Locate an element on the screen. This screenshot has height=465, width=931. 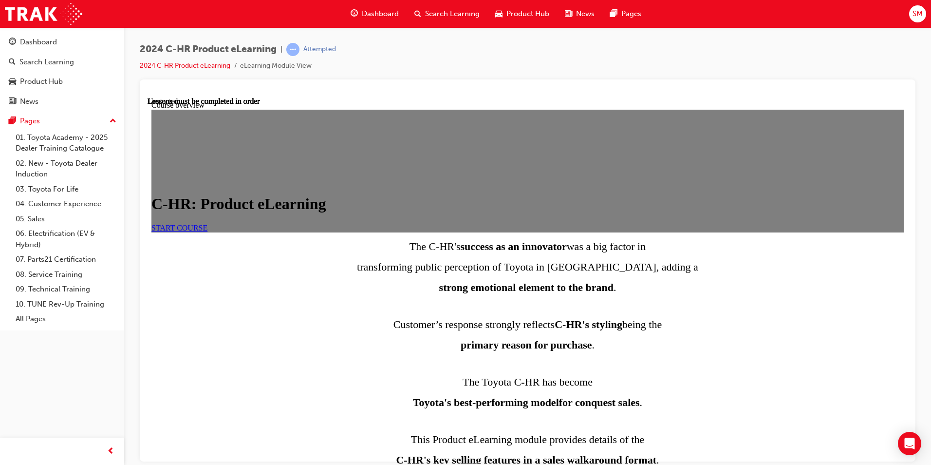
a: News is located at coordinates (62, 101).